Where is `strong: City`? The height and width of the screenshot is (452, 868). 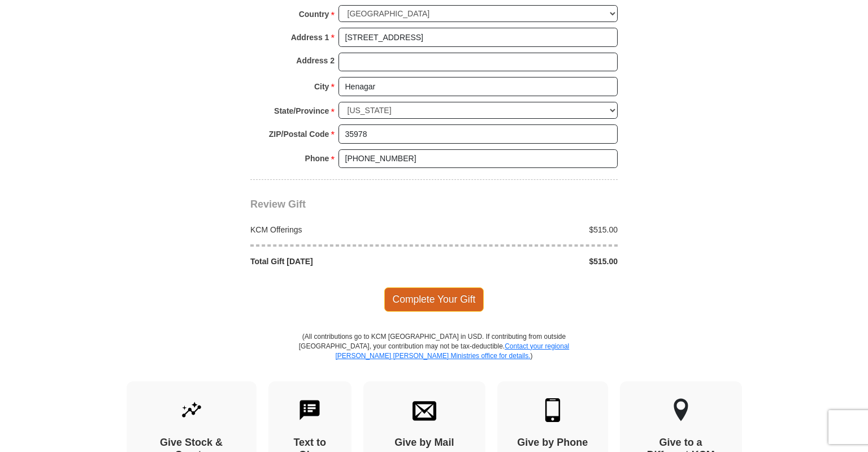
strong: City is located at coordinates (321, 87).